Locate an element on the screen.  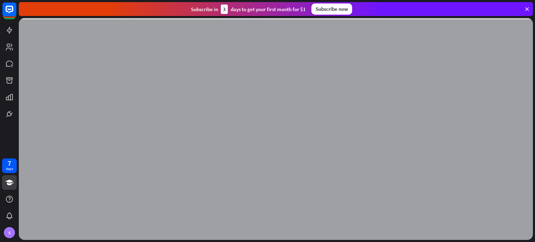
div: days is located at coordinates (9, 169).